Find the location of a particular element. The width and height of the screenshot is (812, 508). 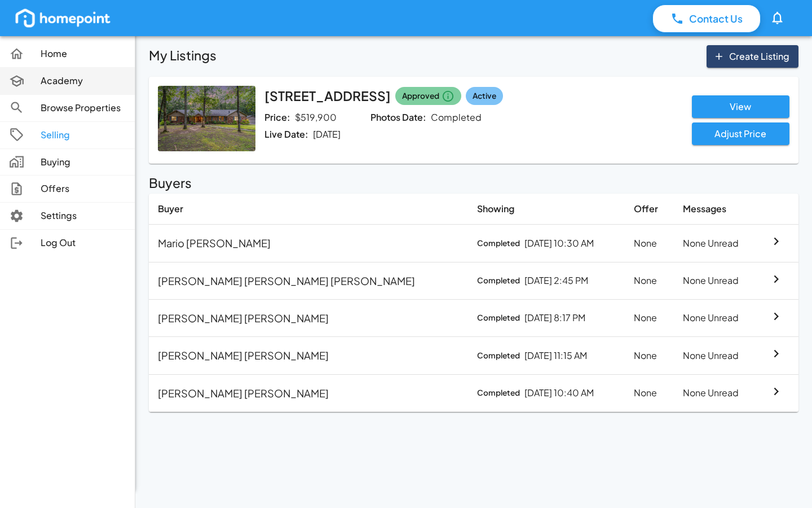

p: Selling is located at coordinates (83, 135).